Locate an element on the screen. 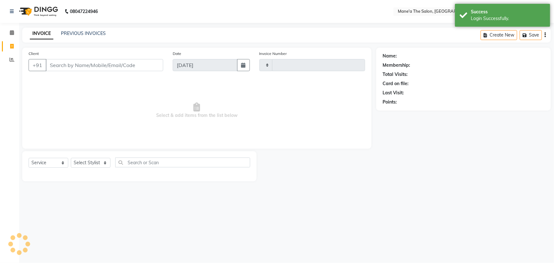  img: logo is located at coordinates (38, 11).